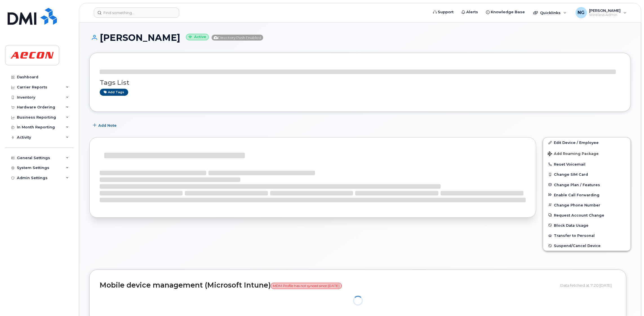 This screenshot has width=644, height=316. Describe the element at coordinates (197, 37) in the screenshot. I see `small: Active` at that location.